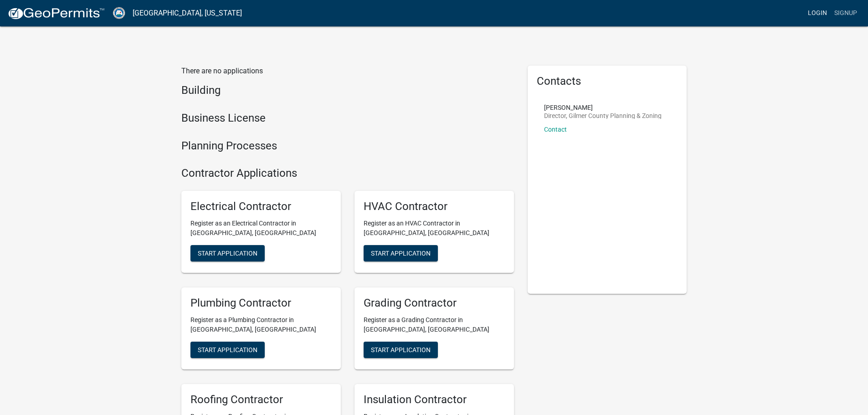  I want to click on h5: Insulation Contractor, so click(434, 399).